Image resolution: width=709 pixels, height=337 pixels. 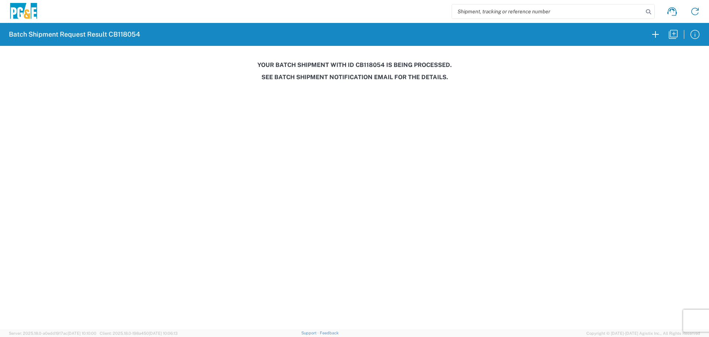 What do you see at coordinates (355, 77) in the screenshot?
I see `h3: See Batch Shipment Notification email for the details.` at bounding box center [355, 77].